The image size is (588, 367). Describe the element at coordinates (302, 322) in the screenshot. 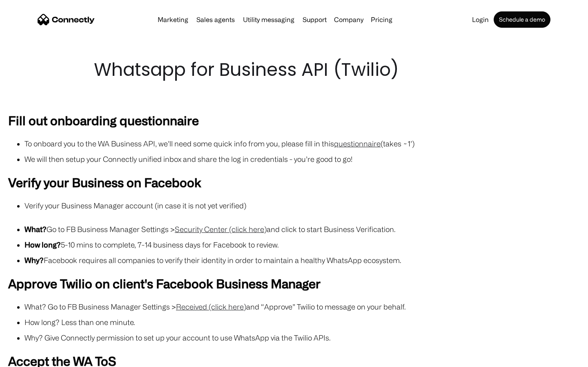

I see `li: How long? Less than one minute.` at that location.